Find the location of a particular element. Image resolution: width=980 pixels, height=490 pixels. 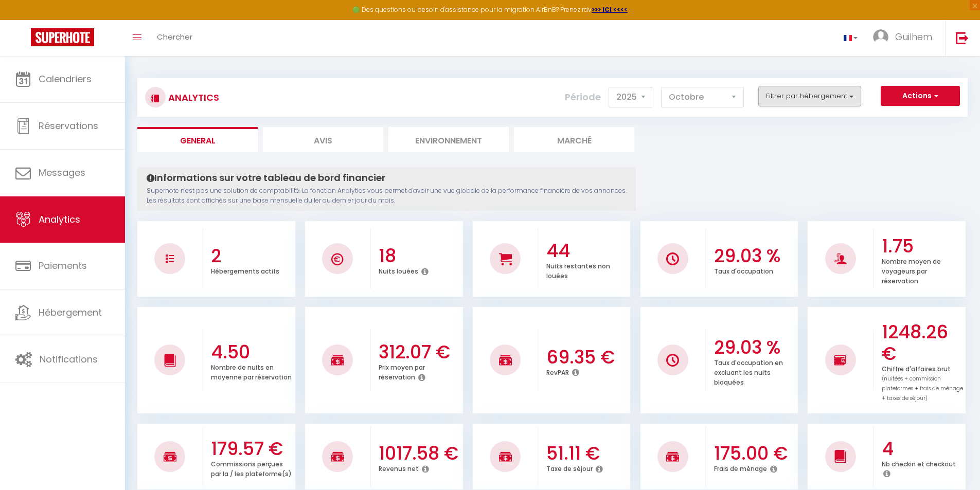

p: Commissions perçues par la / les plateforme(s) is located at coordinates (251, 467).